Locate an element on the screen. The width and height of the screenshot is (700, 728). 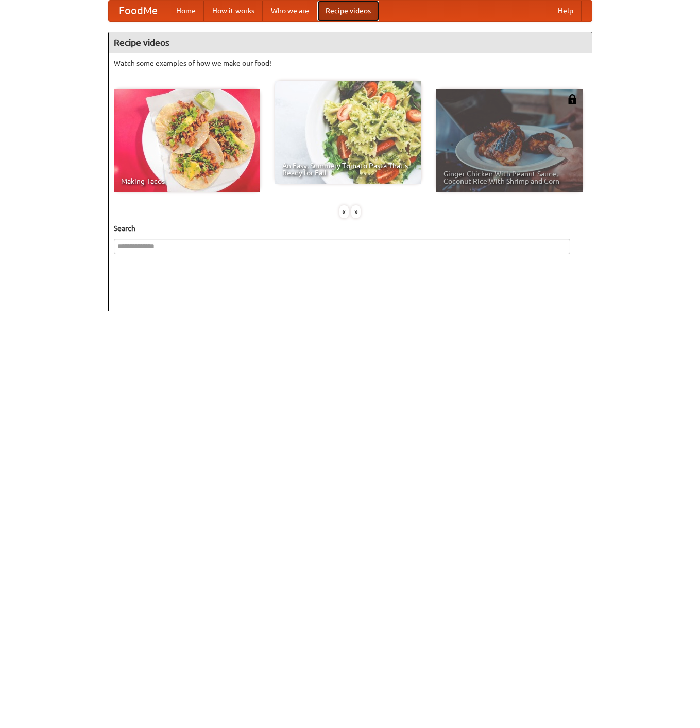
a: How it works is located at coordinates (233, 11).